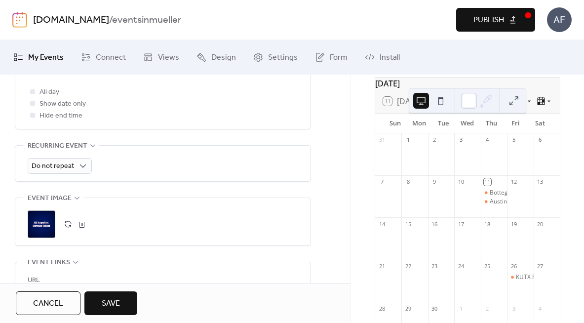 The height and width of the screenshot is (323, 584). Describe the element at coordinates (541, 266) in the screenshot. I see `div: 27` at that location.